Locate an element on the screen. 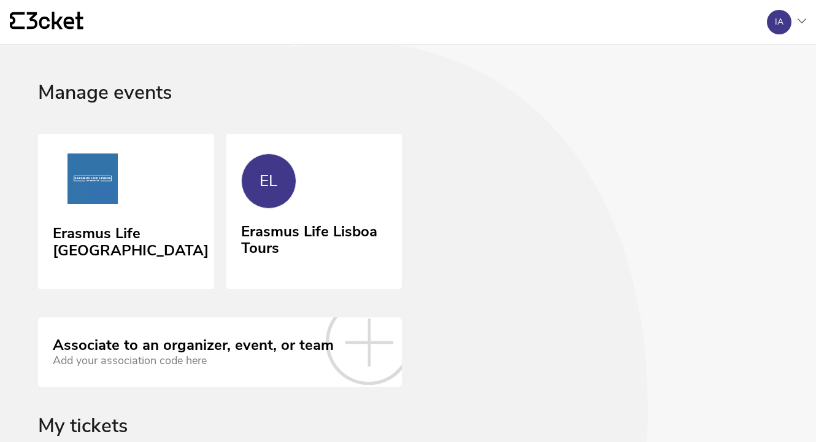  div: Add your association code here is located at coordinates (193, 360).